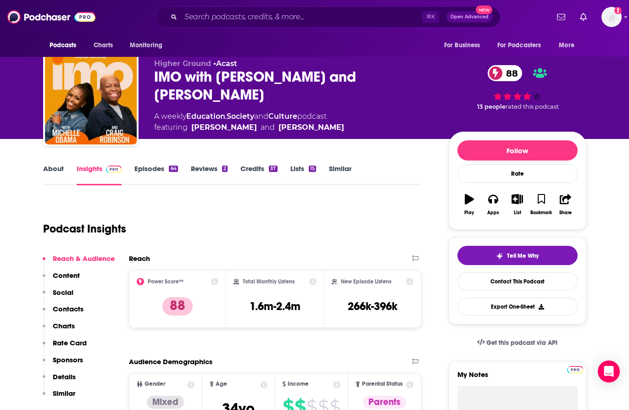 This screenshot has height=410, width=629. I want to click on span: rated this podcast, so click(532, 106).